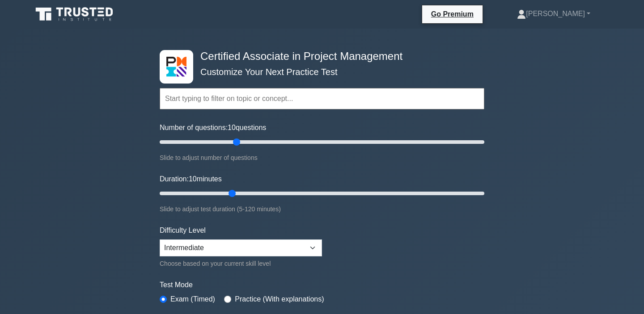 This screenshot has width=644, height=314. I want to click on label: Number of questions: questions, so click(213, 128).